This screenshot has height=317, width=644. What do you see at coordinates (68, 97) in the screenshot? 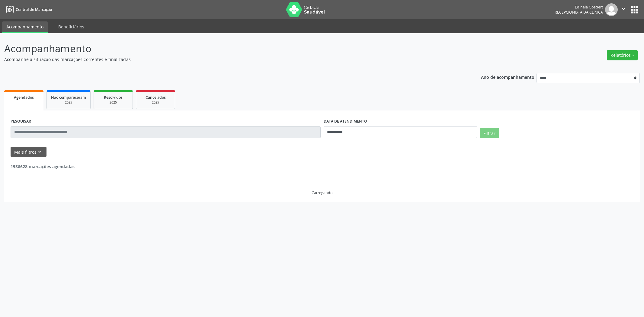
I see `span: Não compareceram` at bounding box center [68, 97].